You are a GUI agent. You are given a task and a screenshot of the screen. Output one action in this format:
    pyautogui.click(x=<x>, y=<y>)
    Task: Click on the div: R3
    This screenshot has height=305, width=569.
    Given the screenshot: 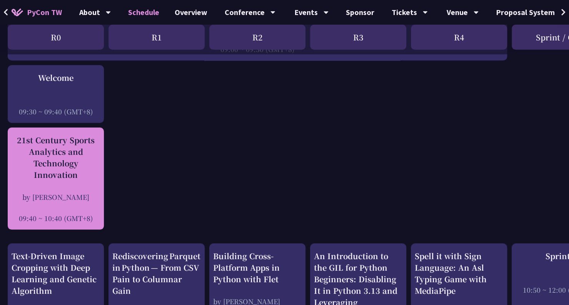 What is the action you would take?
    pyautogui.click(x=358, y=37)
    